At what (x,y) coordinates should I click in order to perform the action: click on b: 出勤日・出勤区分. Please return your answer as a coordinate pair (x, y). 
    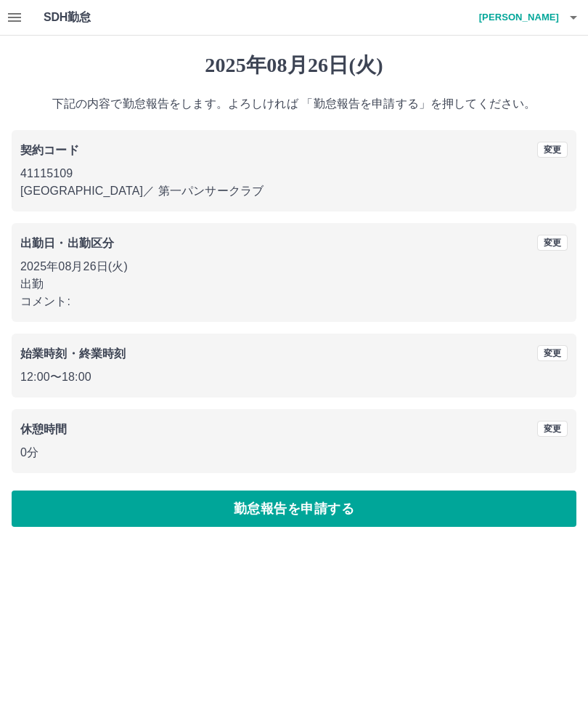
    Looking at the image, I should click on (67, 243).